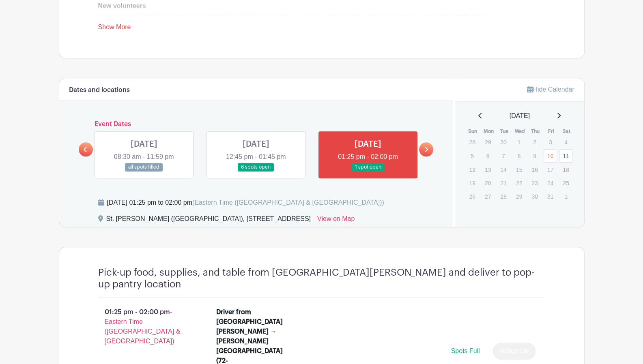  What do you see at coordinates (503, 183) in the screenshot?
I see `p: 21` at bounding box center [503, 183].